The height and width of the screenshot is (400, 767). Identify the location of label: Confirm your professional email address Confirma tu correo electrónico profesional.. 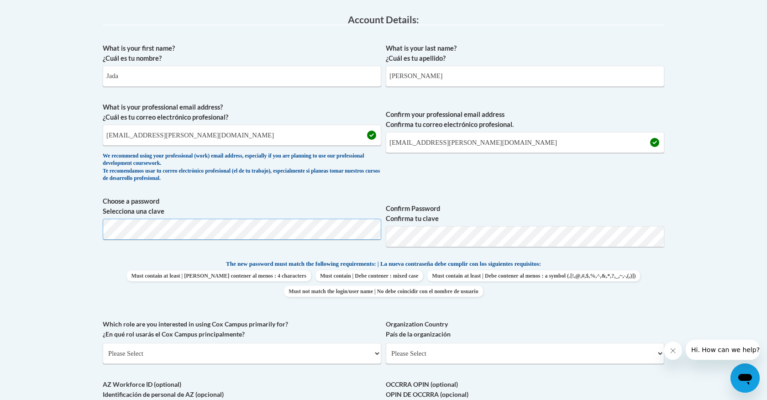
(525, 120).